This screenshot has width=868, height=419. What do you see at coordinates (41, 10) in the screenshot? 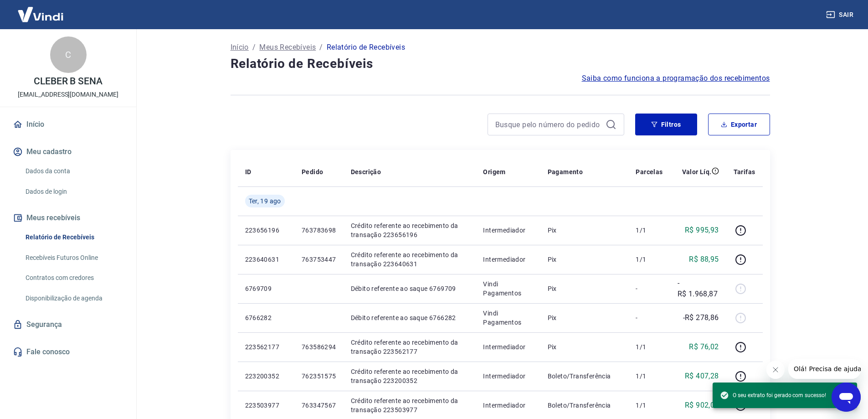
I see `span: Olá! Precisa de ajuda?` at bounding box center [41, 10].